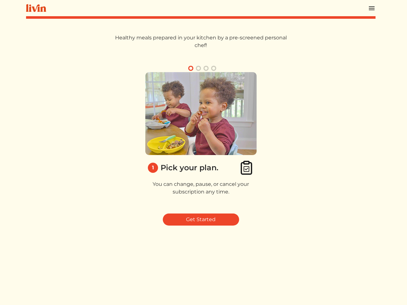 The height and width of the screenshot is (305, 407). What do you see at coordinates (201, 188) in the screenshot?
I see `p: You can change, pause, or cancel your subscription any time.` at bounding box center [201, 188].